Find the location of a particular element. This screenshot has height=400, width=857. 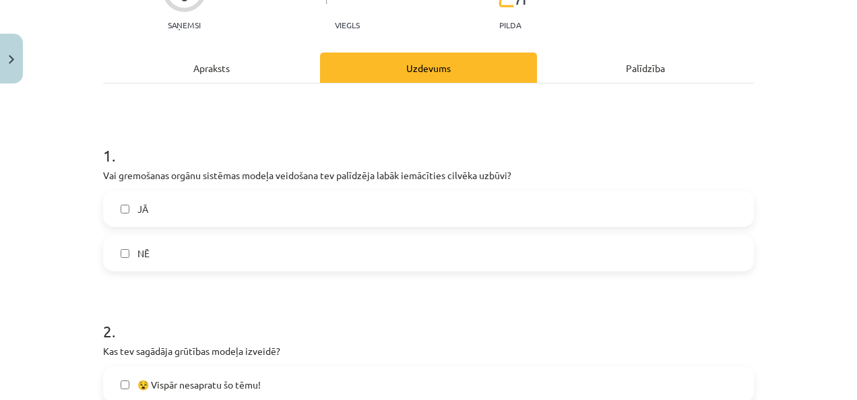

input: NĒ is located at coordinates (125, 253).